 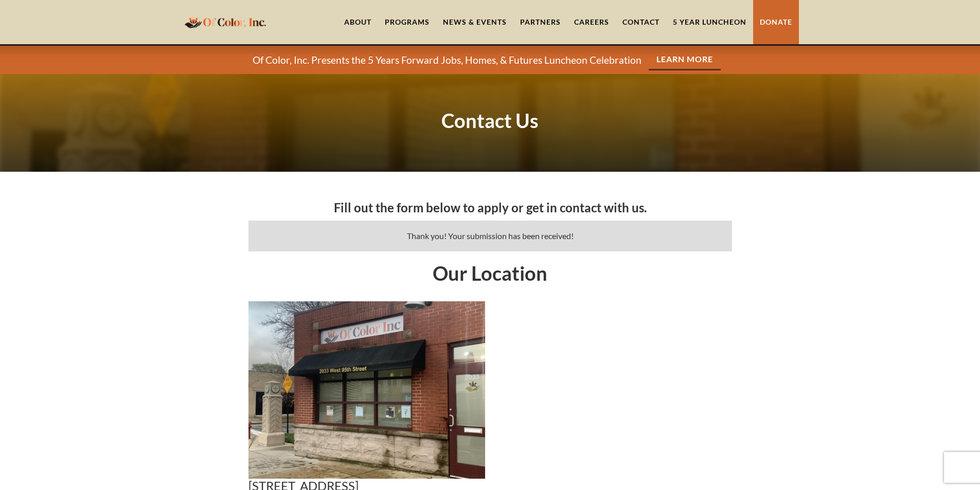 I want to click on p: Of Color, Inc. Presents the 5 Years Forward Jobs, Homes, & Futures Luncheon Celebration, so click(x=447, y=60).